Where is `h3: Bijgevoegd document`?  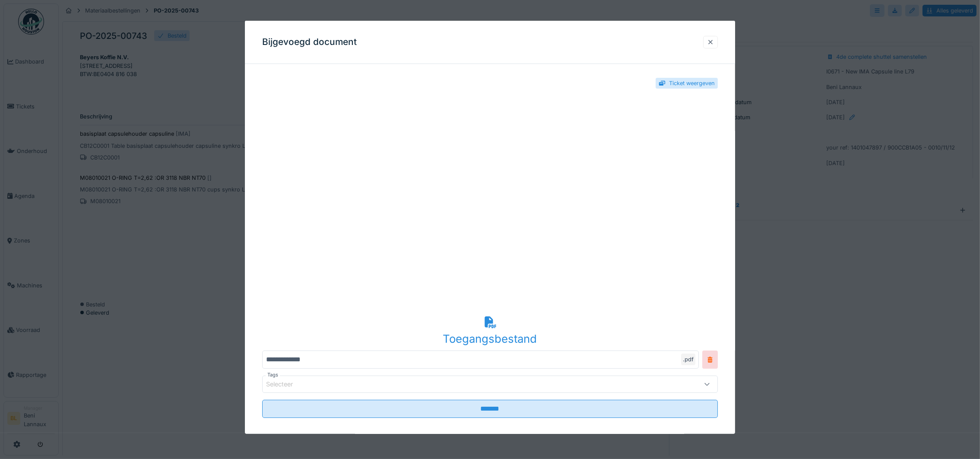
h3: Bijgevoegd document is located at coordinates (309, 42).